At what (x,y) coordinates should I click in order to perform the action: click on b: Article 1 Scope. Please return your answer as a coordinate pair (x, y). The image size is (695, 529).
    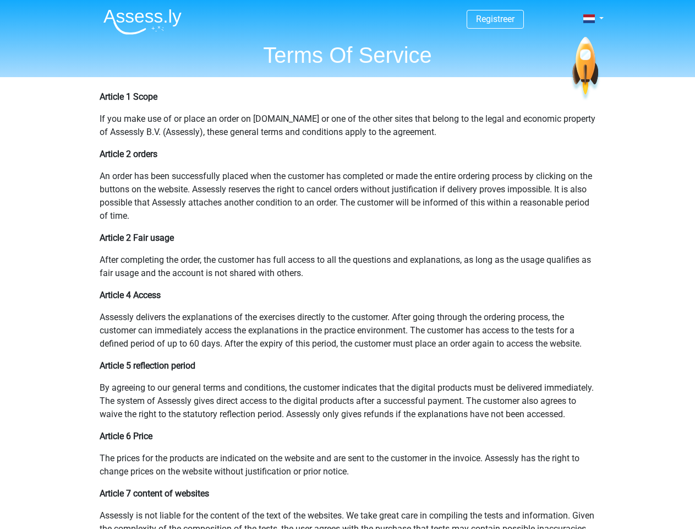
    Looking at the image, I should click on (128, 96).